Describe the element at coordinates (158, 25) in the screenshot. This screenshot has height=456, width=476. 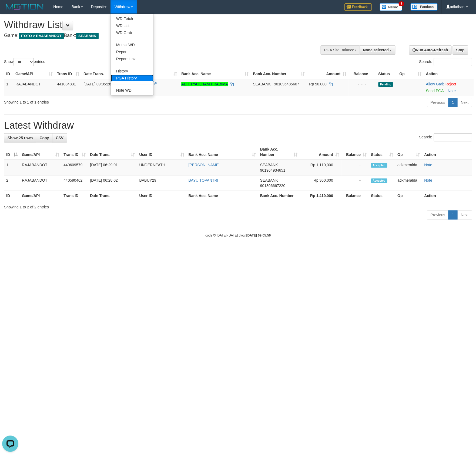
I see `h1: Withdraw List` at that location.